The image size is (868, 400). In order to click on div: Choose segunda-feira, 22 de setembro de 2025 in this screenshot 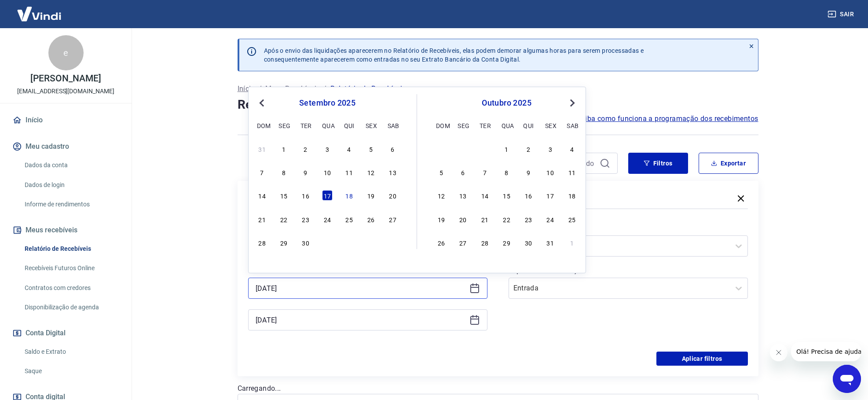, I will do `click(284, 220)`.